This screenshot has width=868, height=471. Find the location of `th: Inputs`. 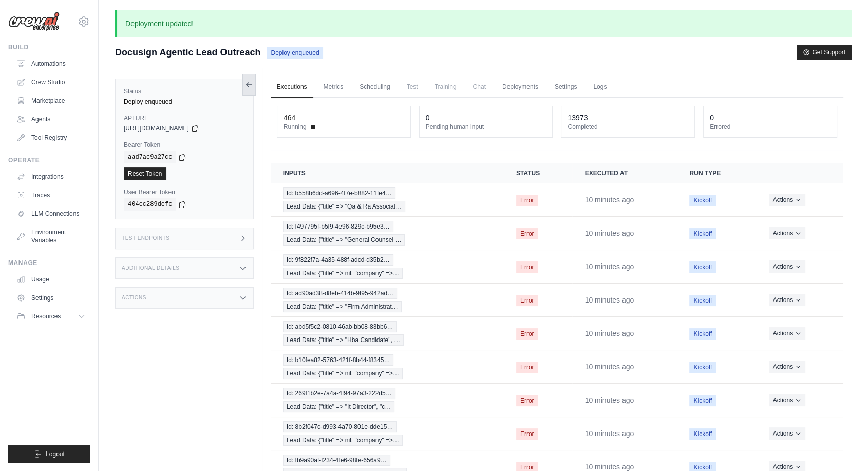

th: Inputs is located at coordinates (387, 173).